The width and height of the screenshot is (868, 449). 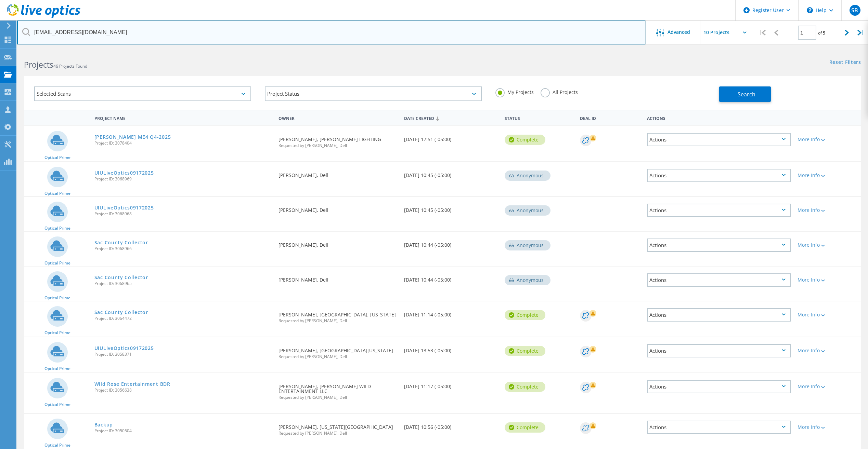 I want to click on span: SB, so click(x=854, y=10).